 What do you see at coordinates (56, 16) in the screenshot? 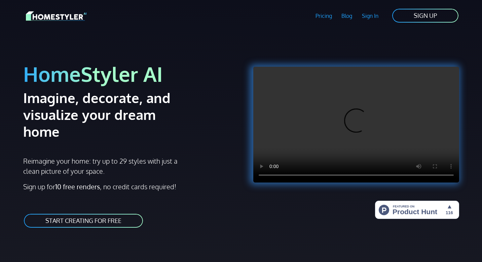
I see `img: HomeStyler AI logo` at bounding box center [56, 16].